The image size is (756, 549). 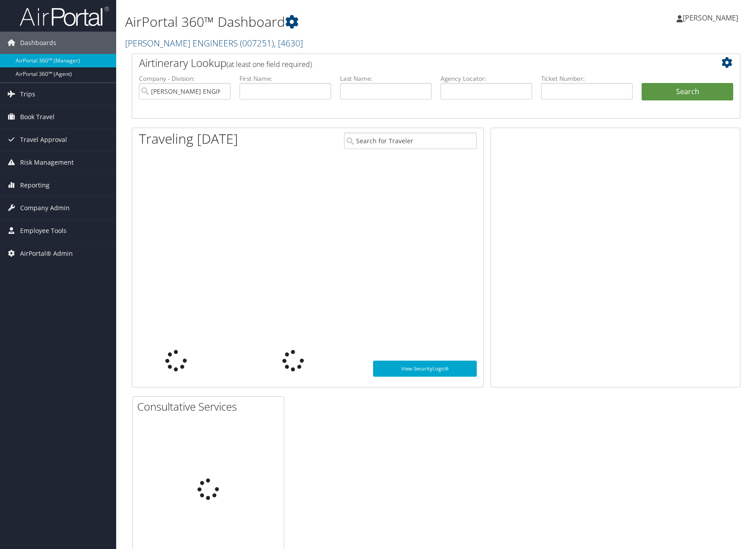 What do you see at coordinates (64, 16) in the screenshot?
I see `img: airportal-logo.png` at bounding box center [64, 16].